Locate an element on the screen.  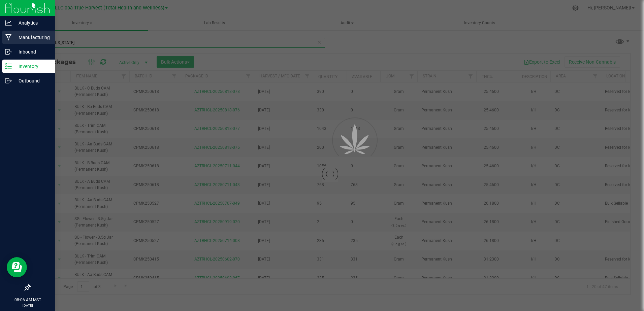
p: Analytics is located at coordinates (32, 23).